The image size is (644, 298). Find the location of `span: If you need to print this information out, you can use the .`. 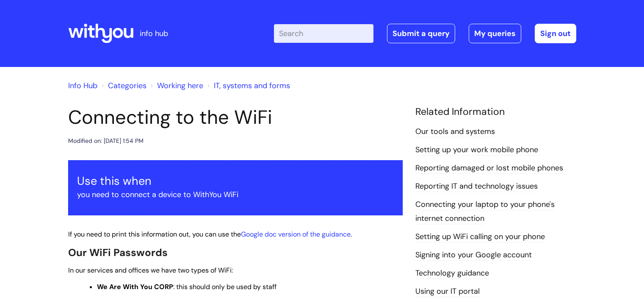

span: If you need to print this information out, you can use the . is located at coordinates (210, 234).